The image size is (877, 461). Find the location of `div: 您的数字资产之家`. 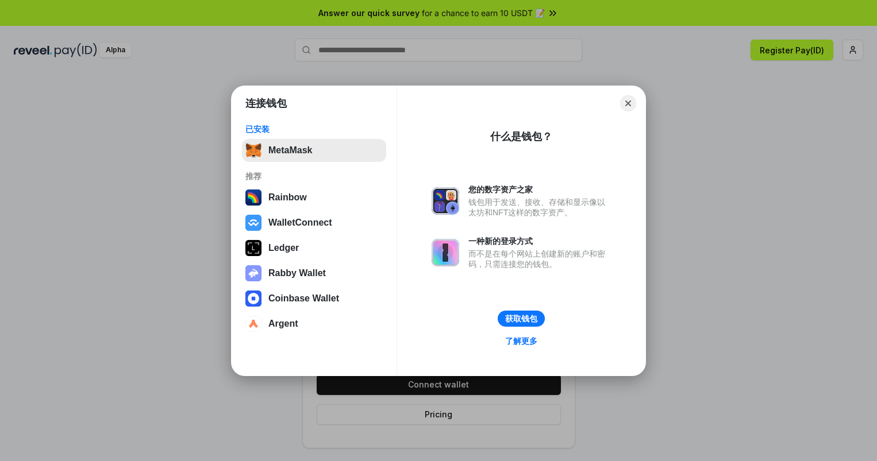

div: 您的数字资产之家 is located at coordinates (539, 190).